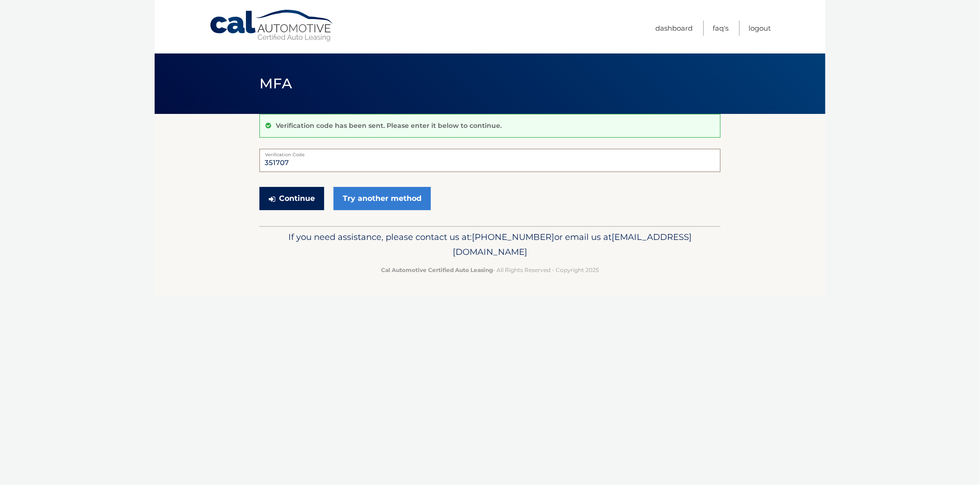  Describe the element at coordinates (490, 153) in the screenshot. I see `label: Verification Code` at that location.